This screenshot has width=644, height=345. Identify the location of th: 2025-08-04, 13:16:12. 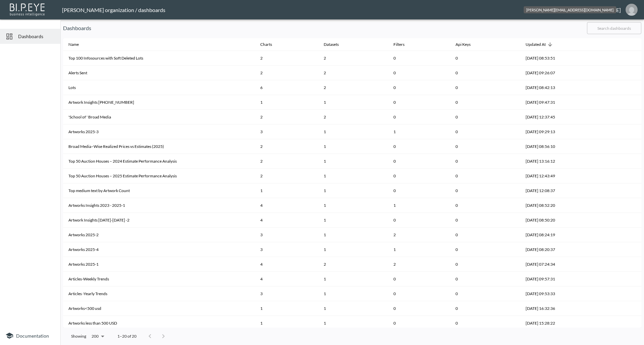
(561, 161).